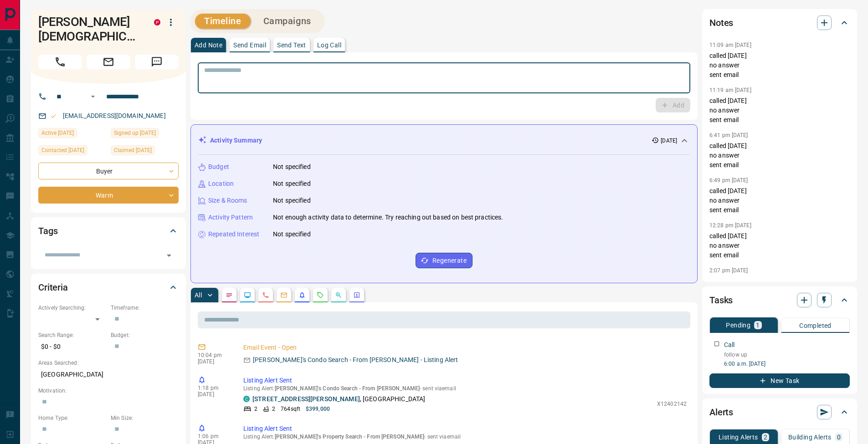 The image size is (868, 444). Describe the element at coordinates (815, 326) in the screenshot. I see `p: Completed` at that location.